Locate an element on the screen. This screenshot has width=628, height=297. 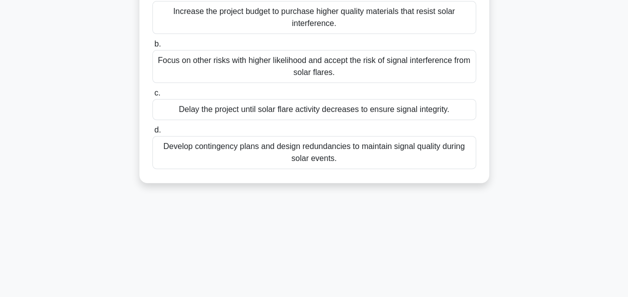
div: Delay the project until solar flare activity decreases to ensure signal integrity. is located at coordinates (314, 109).